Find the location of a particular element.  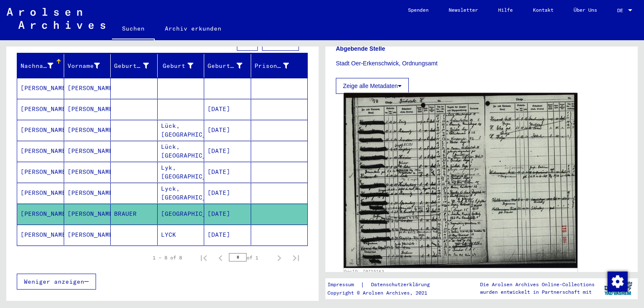

button: Zeige alle Metadaten is located at coordinates (372, 86).